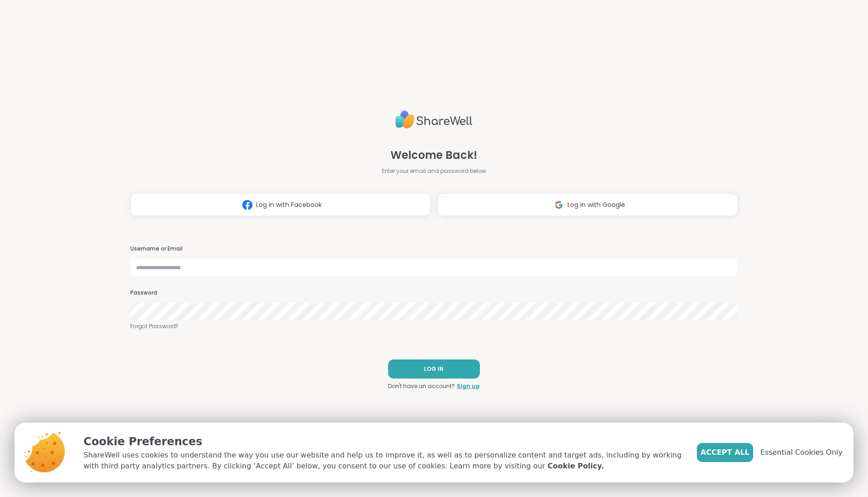 The height and width of the screenshot is (497, 868). I want to click on span: Welcome Back!, so click(434, 155).